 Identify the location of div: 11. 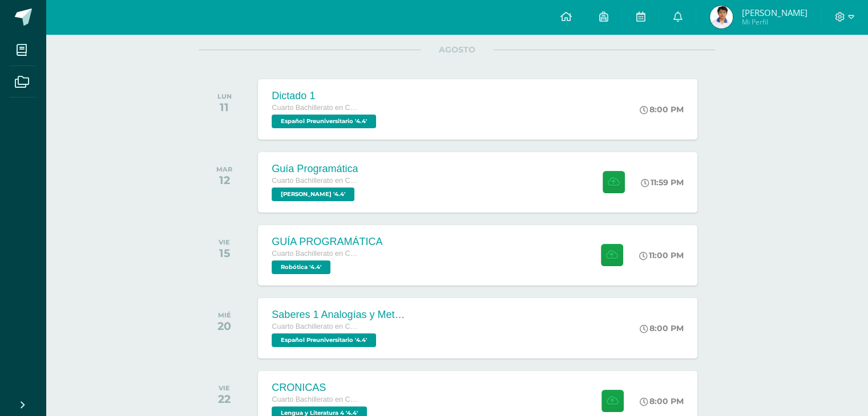
(224, 107).